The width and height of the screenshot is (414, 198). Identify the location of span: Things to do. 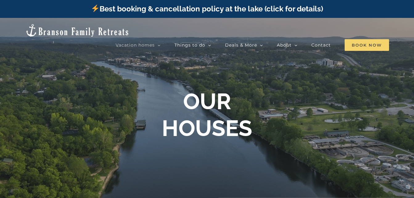
(190, 45).